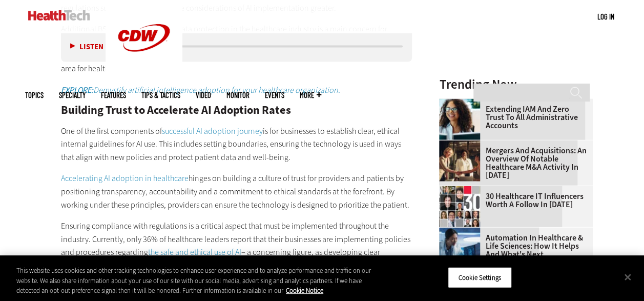 The height and width of the screenshot is (301, 644). Describe the element at coordinates (237, 144) in the screenshot. I see `p: One of the first components of is for businesses to establish clear, ethical internal guidelines ...` at that location.